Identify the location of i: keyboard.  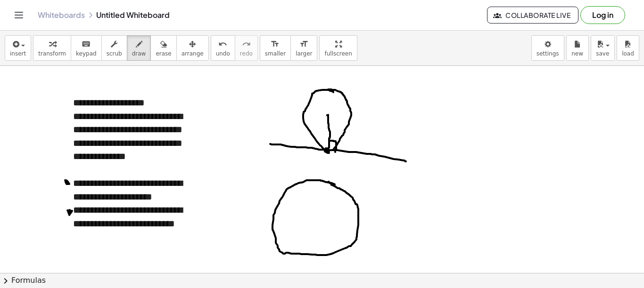
(85, 44).